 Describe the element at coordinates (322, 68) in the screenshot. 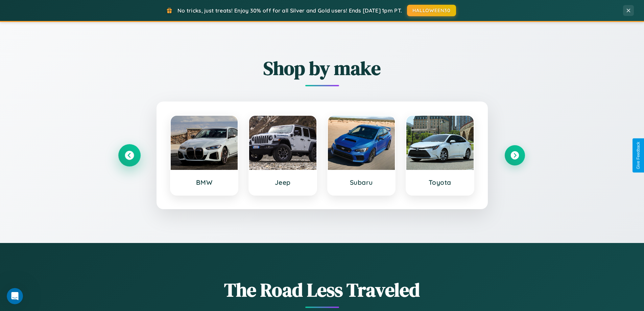

I see `h2: Shop by make` at that location.